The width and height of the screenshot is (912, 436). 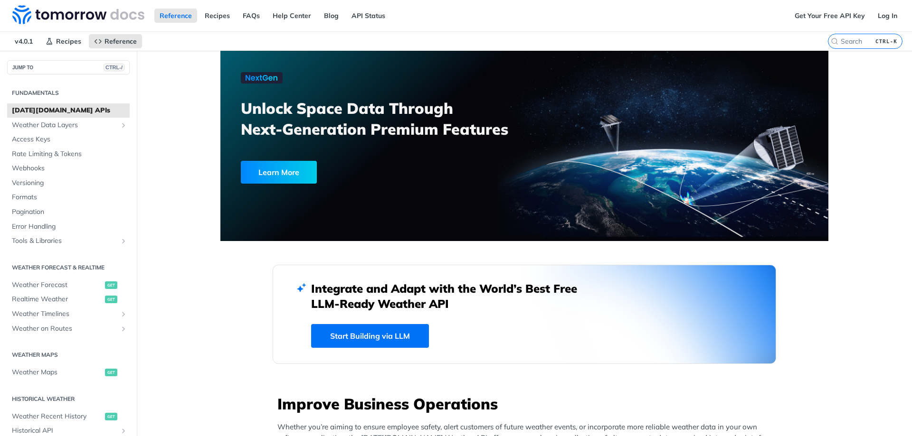 What do you see at coordinates (114, 67) in the screenshot?
I see `span: CTRL-/` at bounding box center [114, 67].